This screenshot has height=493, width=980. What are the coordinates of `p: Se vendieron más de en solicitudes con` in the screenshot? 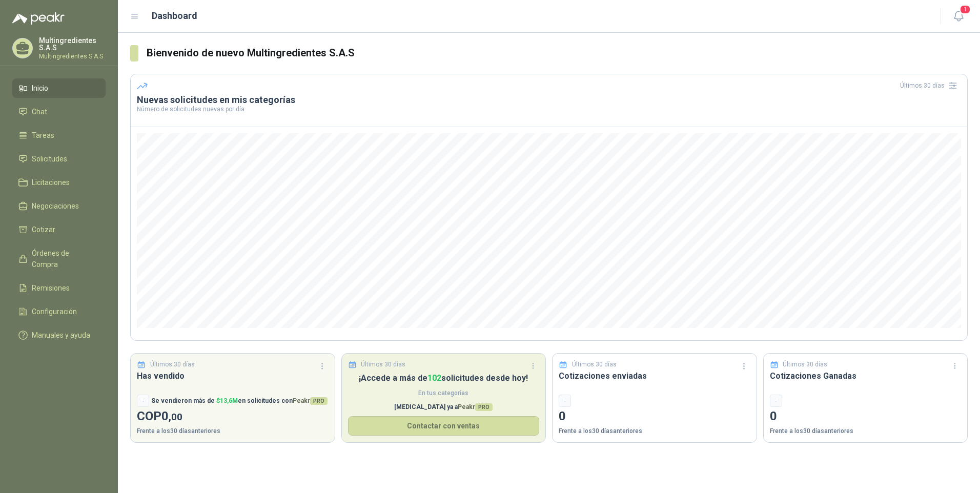 It's located at (239, 401).